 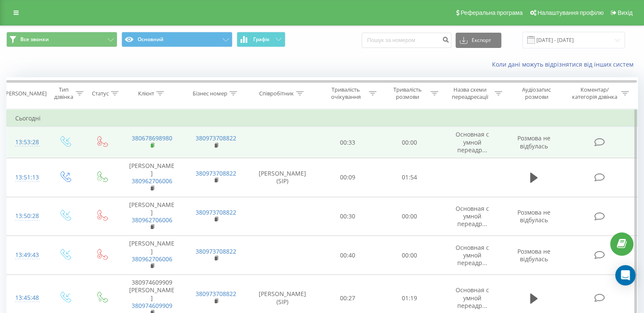 I want to click on span: Налаштування профілю, so click(x=570, y=13).